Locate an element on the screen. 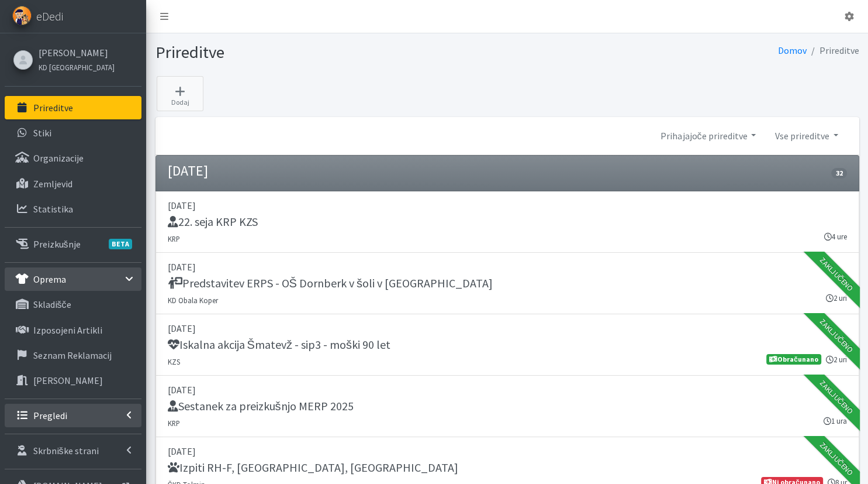 This screenshot has height=484, width=868. p: Organizacije is located at coordinates (58, 158).